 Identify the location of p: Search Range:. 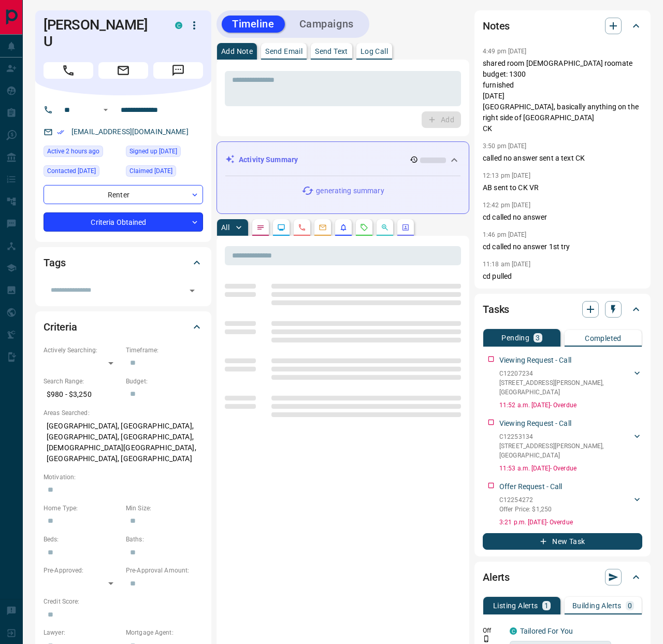
(82, 381).